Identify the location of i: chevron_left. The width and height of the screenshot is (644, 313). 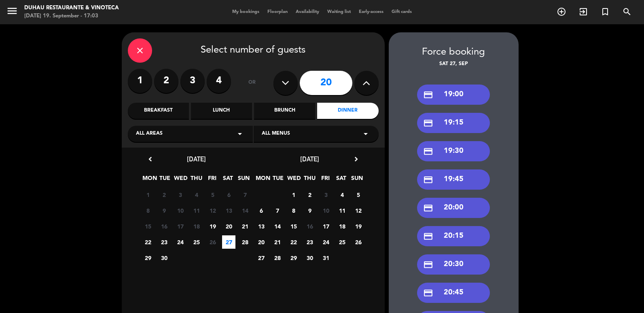
(150, 159).